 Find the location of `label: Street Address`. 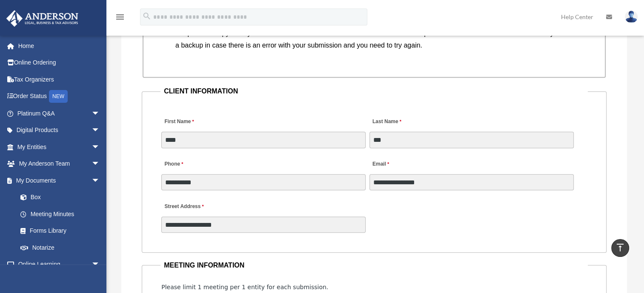

label: Street Address is located at coordinates (202, 206).